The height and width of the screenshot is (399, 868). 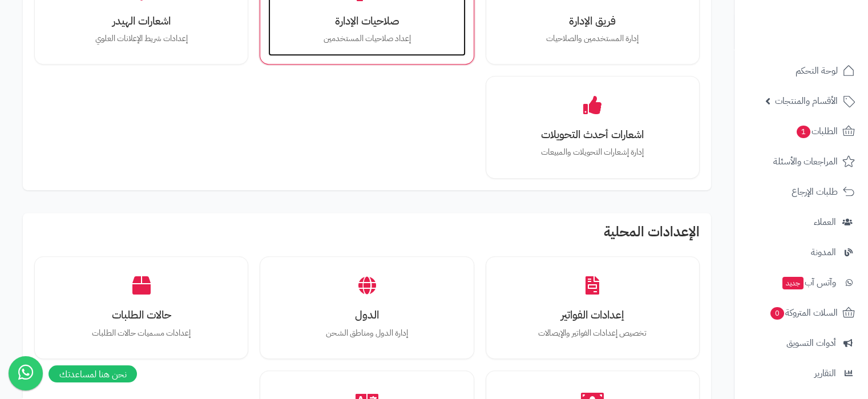 I want to click on h3: إعدادات الفواتير, so click(x=592, y=314).